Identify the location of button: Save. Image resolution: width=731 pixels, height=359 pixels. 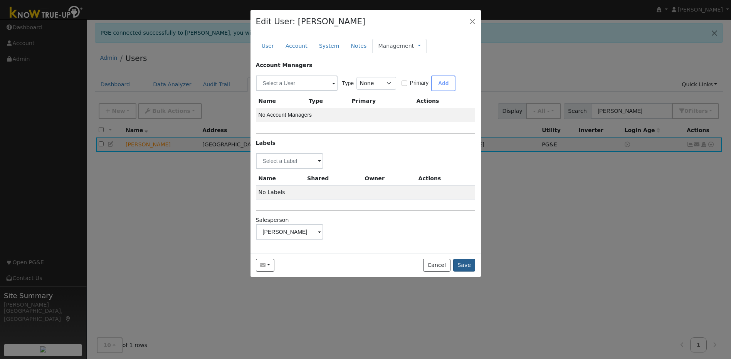
(464, 265).